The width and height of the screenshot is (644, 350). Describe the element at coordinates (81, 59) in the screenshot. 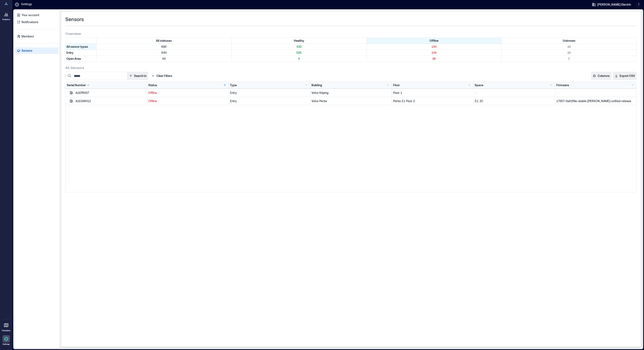

I see `div: Filter by Type: Open Area` at that location.